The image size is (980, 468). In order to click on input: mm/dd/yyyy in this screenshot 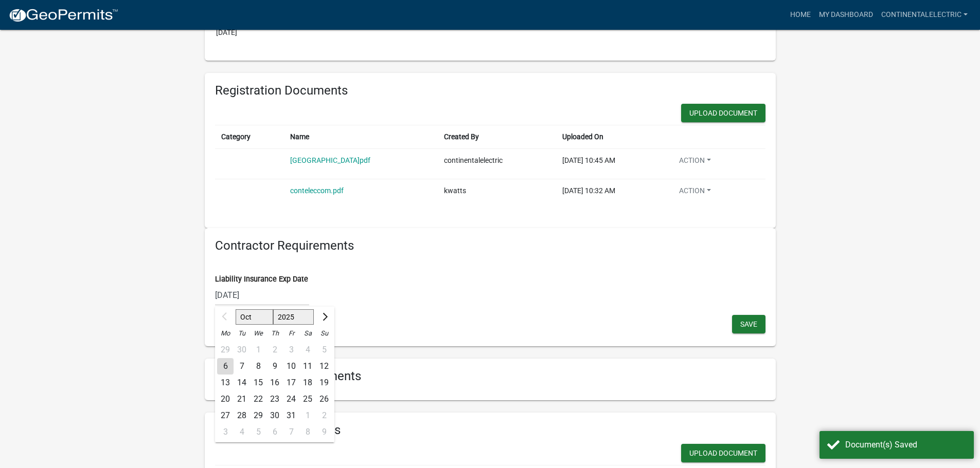, I will do `click(261, 295)`.